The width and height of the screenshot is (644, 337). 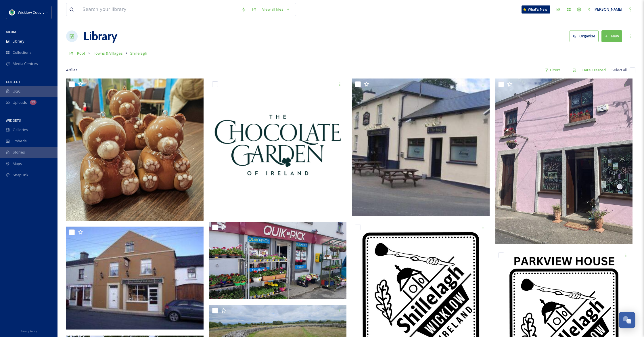 I want to click on span: COLLECT, so click(x=13, y=81).